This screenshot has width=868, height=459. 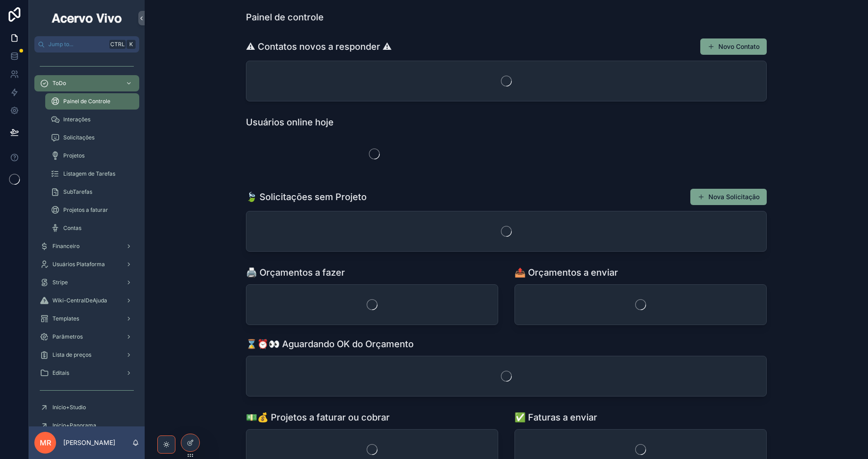 I want to click on span: Wiki-CentralDeAjuda, so click(x=80, y=300).